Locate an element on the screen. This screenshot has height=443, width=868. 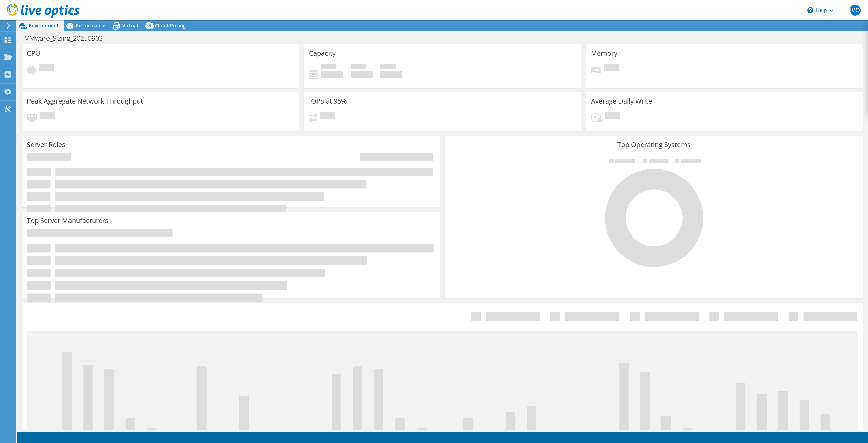
svg: \n is located at coordinates (810, 10).